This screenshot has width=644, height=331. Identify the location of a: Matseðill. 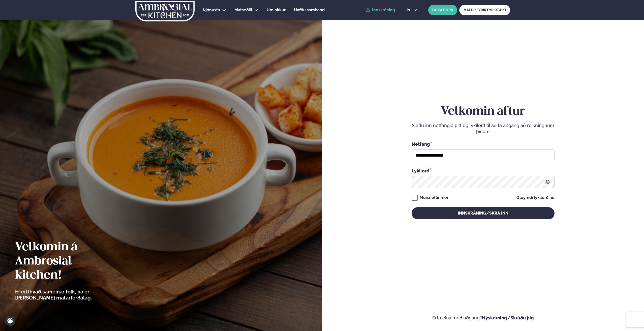
(243, 10).